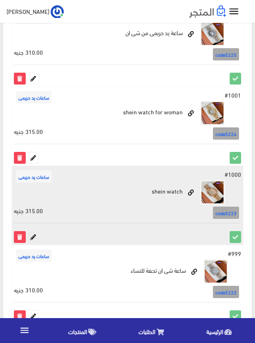 This screenshot has width=255, height=343. What do you see at coordinates (213, 193) in the screenshot?
I see `img: shein-watch.jpg` at bounding box center [213, 193].